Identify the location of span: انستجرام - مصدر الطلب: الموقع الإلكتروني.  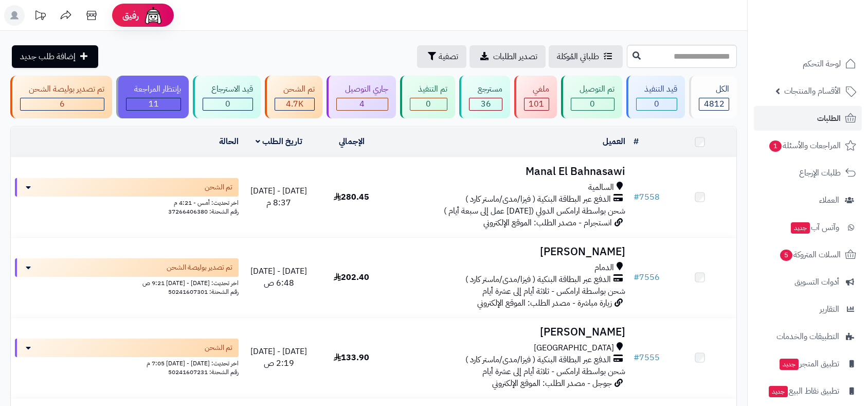
(547, 223).